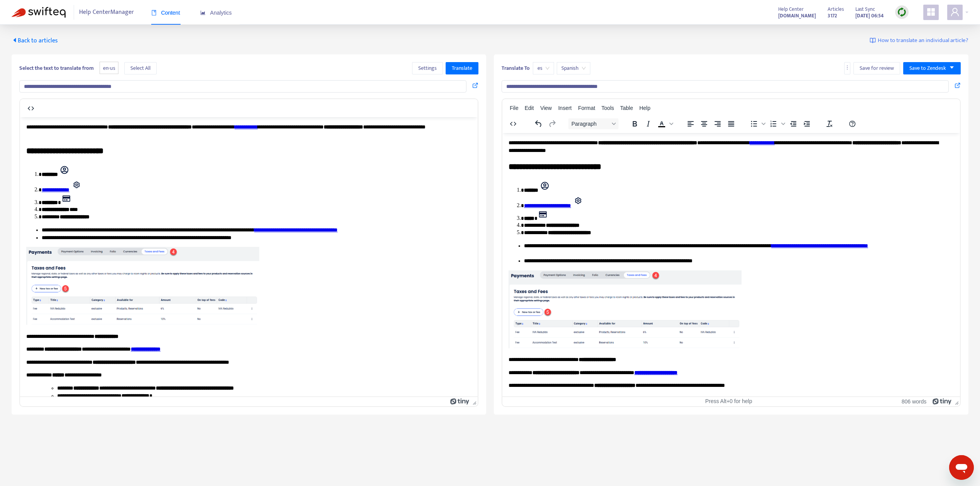 The image size is (980, 486). Describe the element at coordinates (931, 12) in the screenshot. I see `span: appstore` at that location.